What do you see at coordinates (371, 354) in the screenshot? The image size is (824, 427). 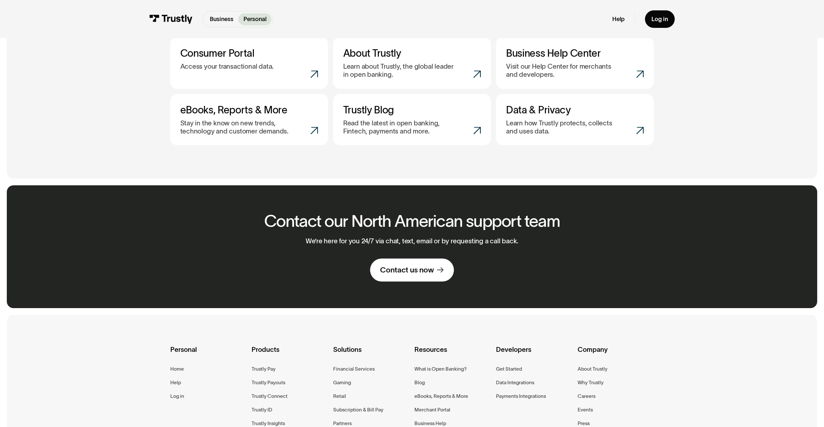 I see `div: Solutions` at bounding box center [371, 354].